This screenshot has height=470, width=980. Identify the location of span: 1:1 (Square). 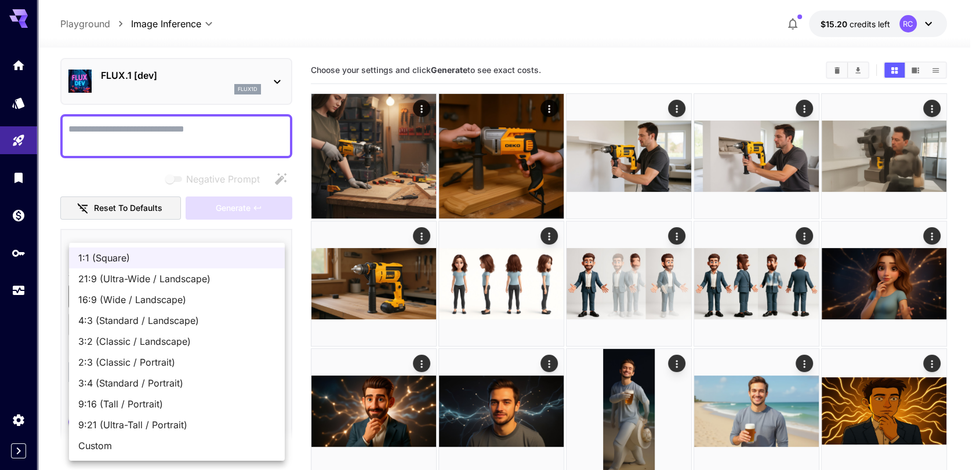
(177, 258).